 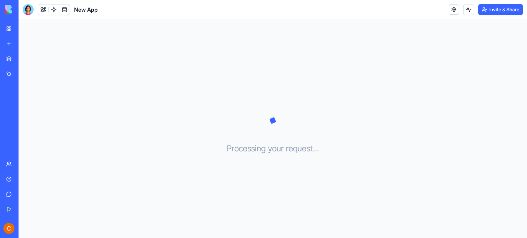 What do you see at coordinates (86, 10) in the screenshot?
I see `span: New App` at bounding box center [86, 10].